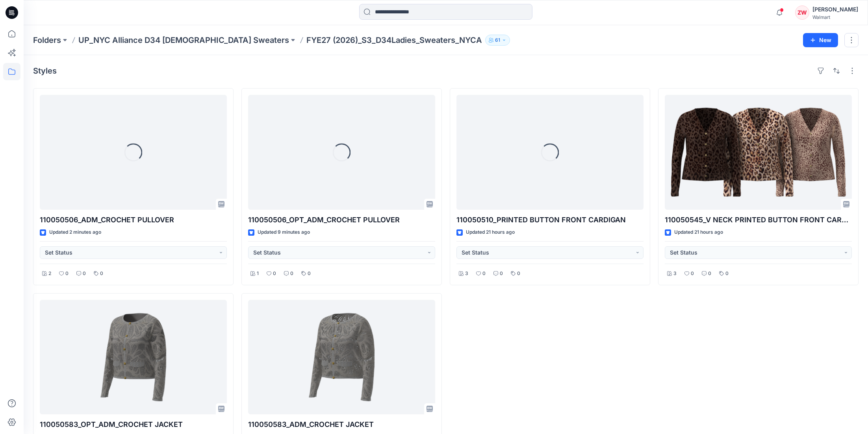 The height and width of the screenshot is (434, 868). Describe the element at coordinates (133, 425) in the screenshot. I see `p: 110050583_OPT_ADM_CROCHET JACKET` at that location.